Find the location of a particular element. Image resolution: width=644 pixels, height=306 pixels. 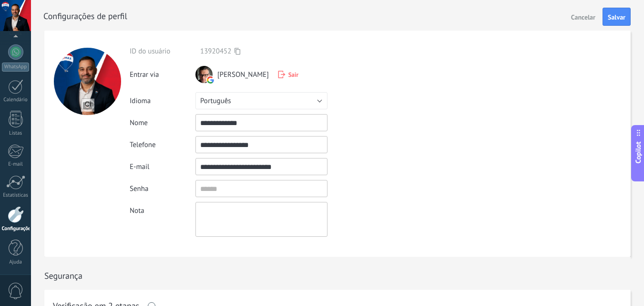

div: Listas is located at coordinates (16, 133).